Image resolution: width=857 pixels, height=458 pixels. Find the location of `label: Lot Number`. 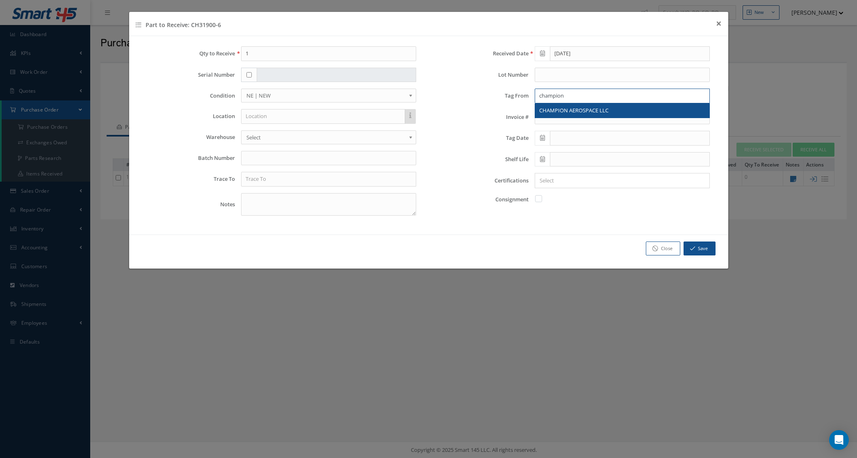

label: Lot Number is located at coordinates (481, 75).